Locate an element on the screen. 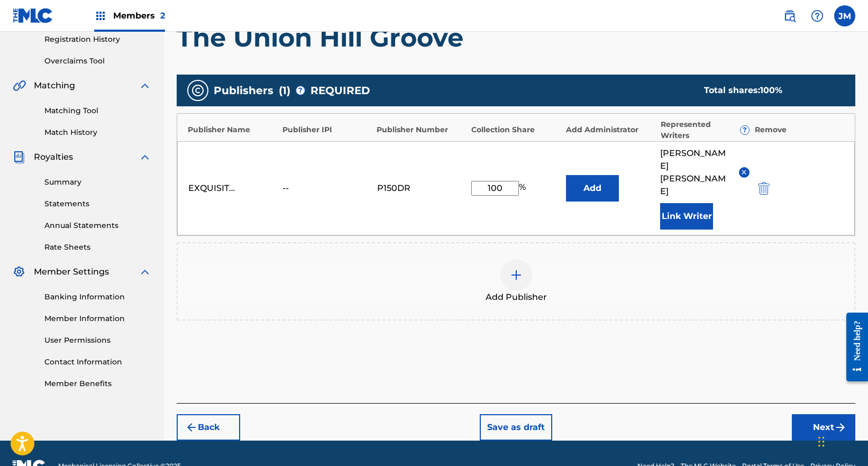 This screenshot has height=466, width=868. div: Collection Share is located at coordinates (516, 130).